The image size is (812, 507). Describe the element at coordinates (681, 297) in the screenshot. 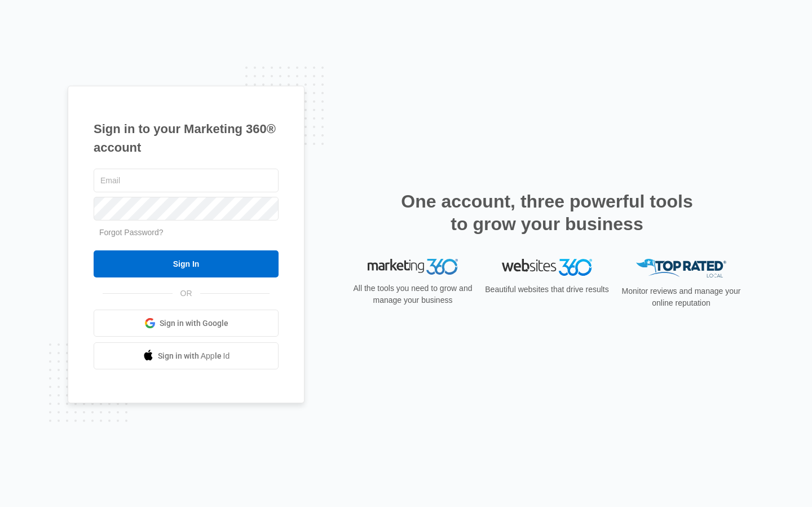

I see `p: Monitor reviews and manage your online reputation` at that location.